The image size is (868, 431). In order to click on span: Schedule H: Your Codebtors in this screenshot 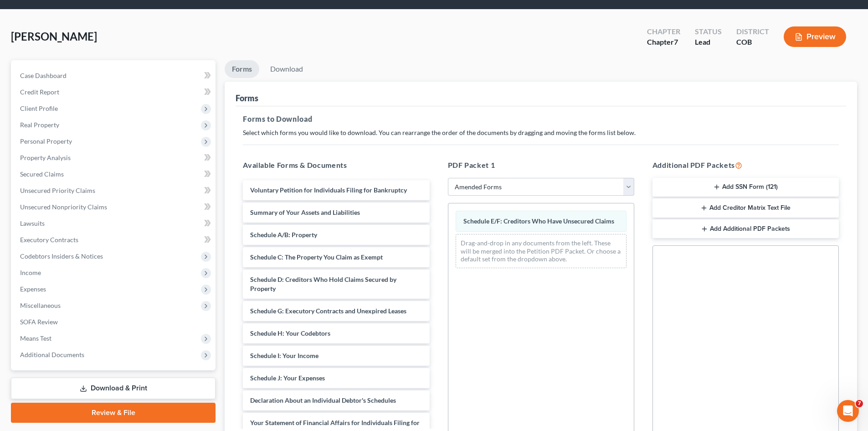, I will do `click(290, 333)`.